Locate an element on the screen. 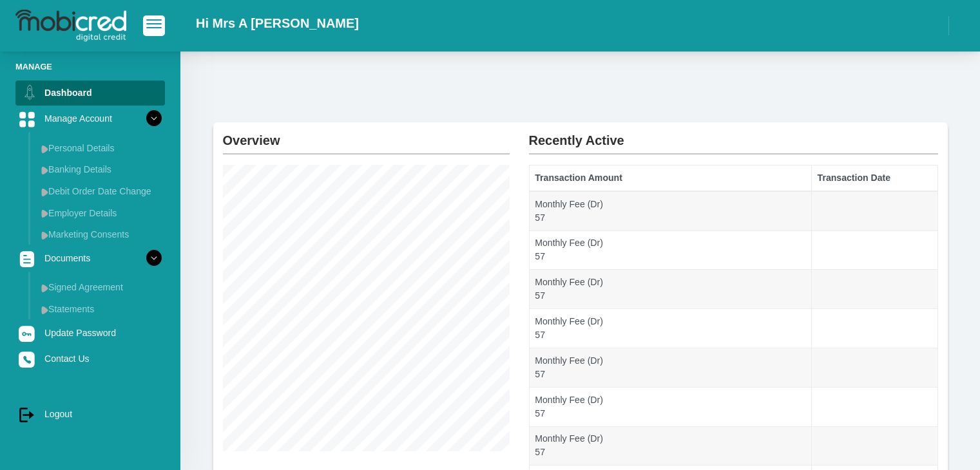 The height and width of the screenshot is (470, 980). img: logo-mobicred.svg is located at coordinates (71, 26).